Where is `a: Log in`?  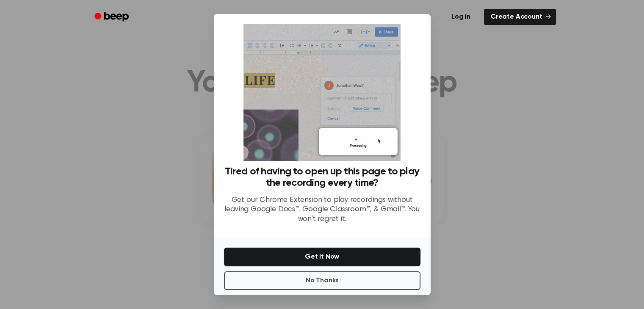
a: Log in is located at coordinates (461, 17).